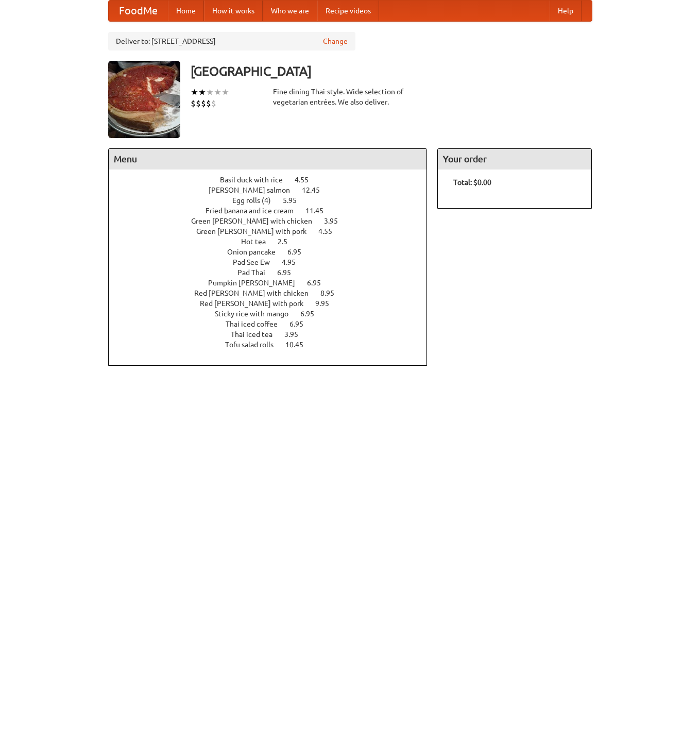 This screenshot has width=700, height=729. I want to click on a: Recipe videos, so click(348, 10).